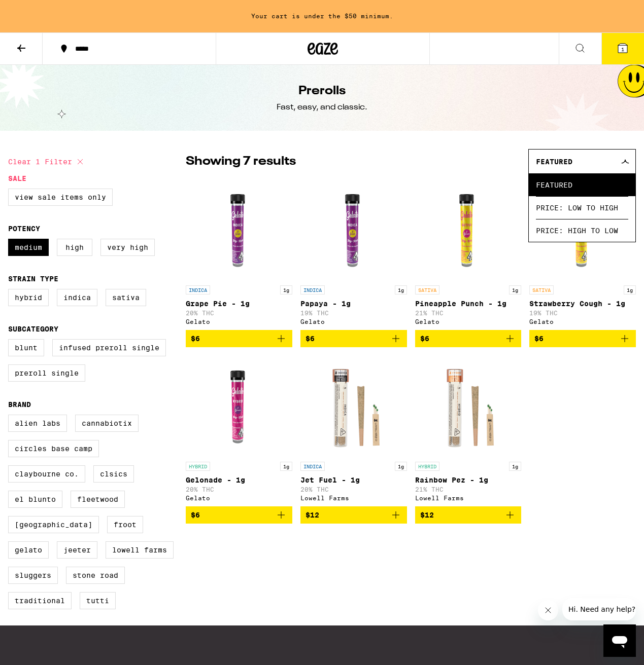  Describe the element at coordinates (37, 423) in the screenshot. I see `label: Alien Labs` at that location.